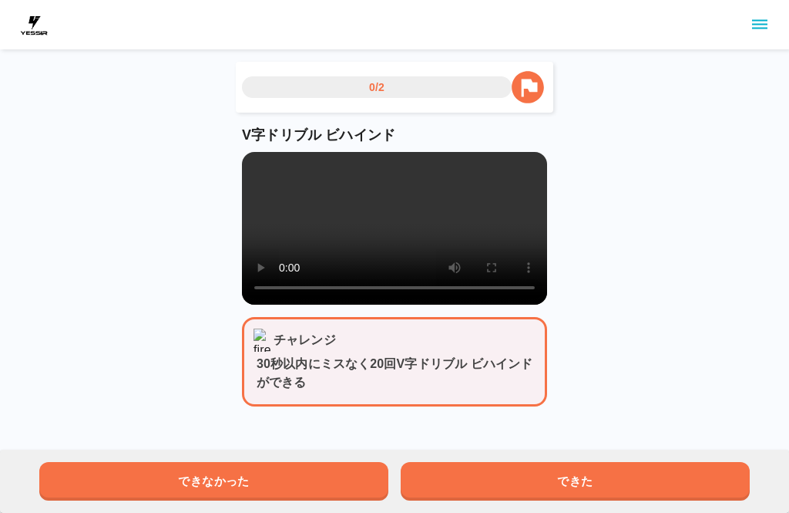 This screenshot has height=513, width=789. Describe the element at coordinates (304, 340) in the screenshot. I see `p: チャレンジ` at that location.